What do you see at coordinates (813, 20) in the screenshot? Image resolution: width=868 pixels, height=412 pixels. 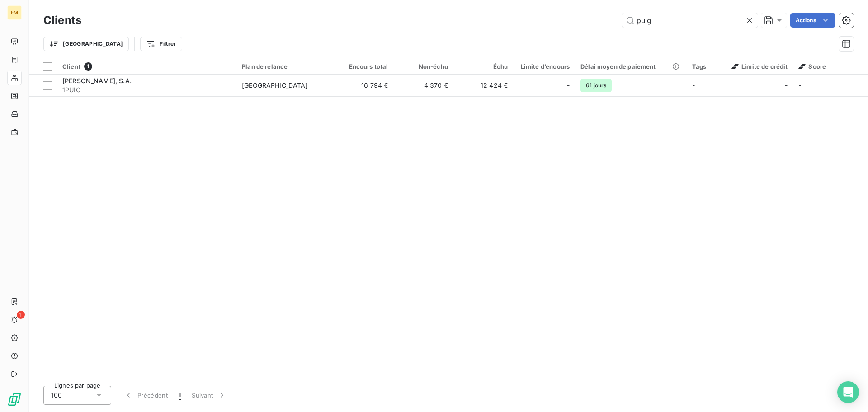 I see `button: Actions` at bounding box center [813, 20].